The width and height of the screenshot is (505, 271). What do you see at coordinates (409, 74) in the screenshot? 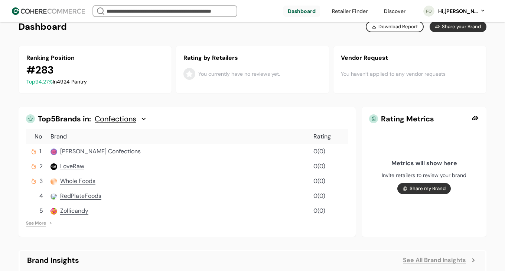
I see `div: You haven’t applied to any vendor requests` at bounding box center [409, 74].